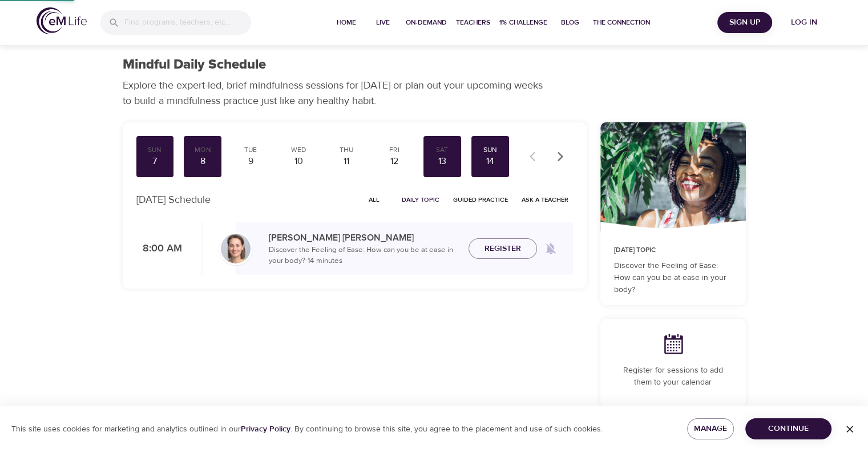 This screenshot has height=452, width=868. Describe the element at coordinates (374, 200) in the screenshot. I see `button: All` at that location.